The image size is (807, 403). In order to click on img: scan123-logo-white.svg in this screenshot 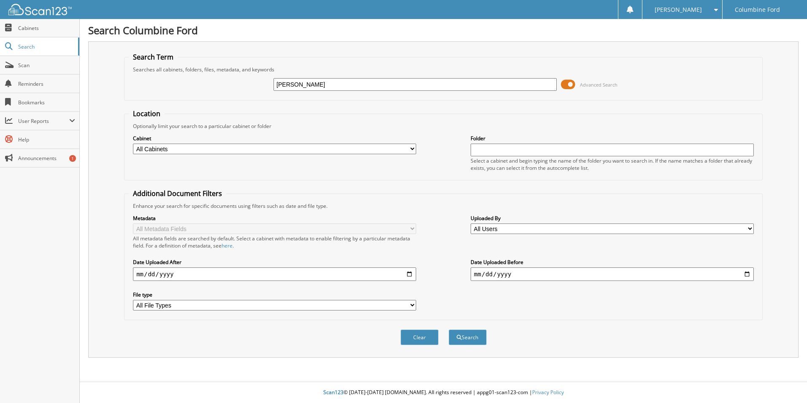, I will do `click(40, 9)`.